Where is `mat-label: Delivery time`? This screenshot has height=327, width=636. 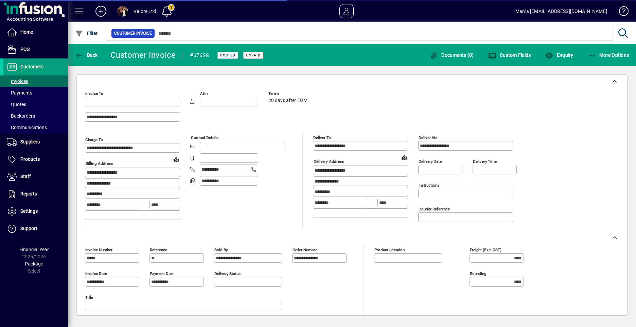
mat-label: Delivery time is located at coordinates (485, 161).